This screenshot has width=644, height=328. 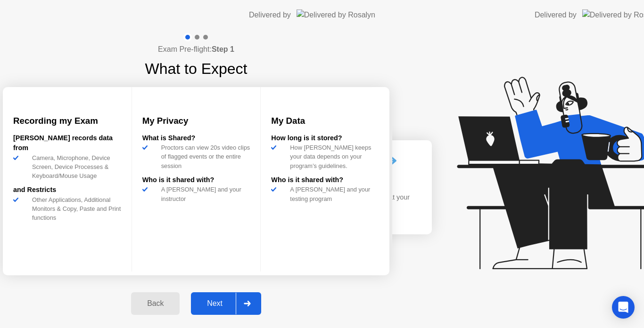 What do you see at coordinates (624, 308) in the screenshot?
I see `div: Open Intercom Messenger` at bounding box center [624, 308].